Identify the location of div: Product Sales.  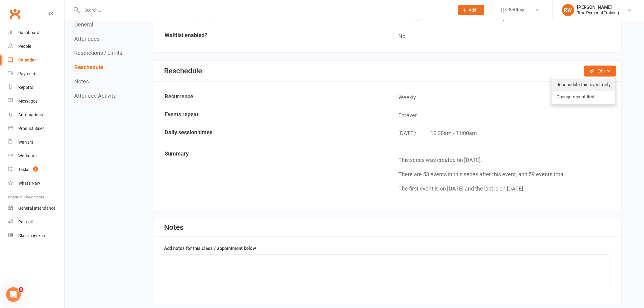
(31, 128).